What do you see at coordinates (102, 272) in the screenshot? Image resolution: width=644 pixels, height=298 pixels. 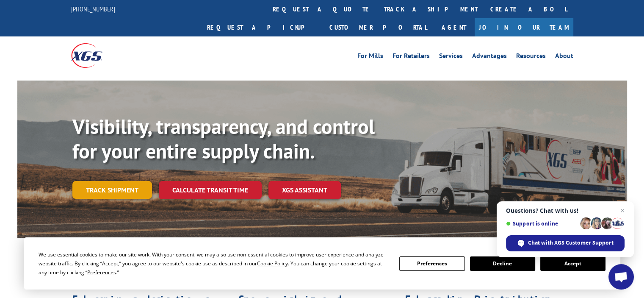 I see `span: Preferences` at bounding box center [102, 272].